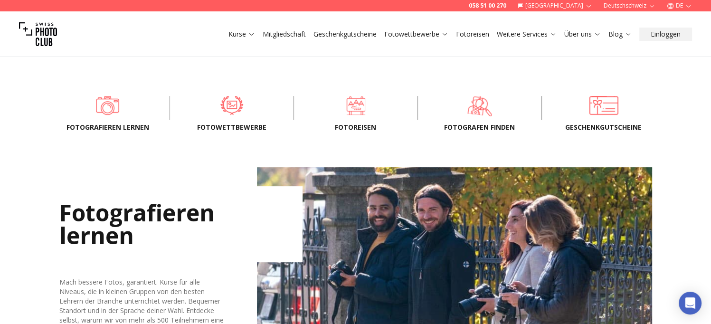  I want to click on button: Fotoreisen, so click(473, 34).